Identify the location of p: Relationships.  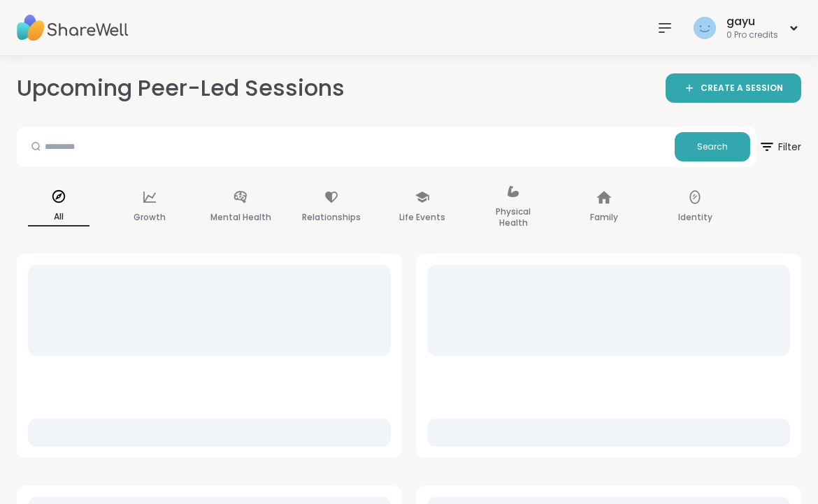
(331, 218).